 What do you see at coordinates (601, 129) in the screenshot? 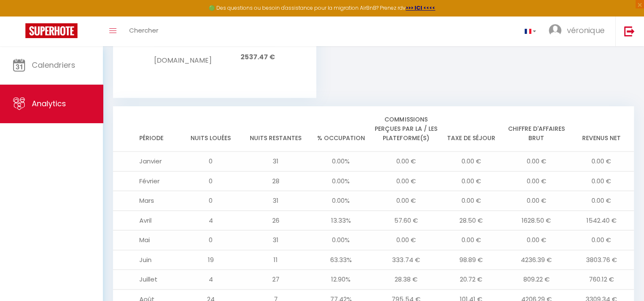
I see `th: Revenus net` at bounding box center [601, 129].